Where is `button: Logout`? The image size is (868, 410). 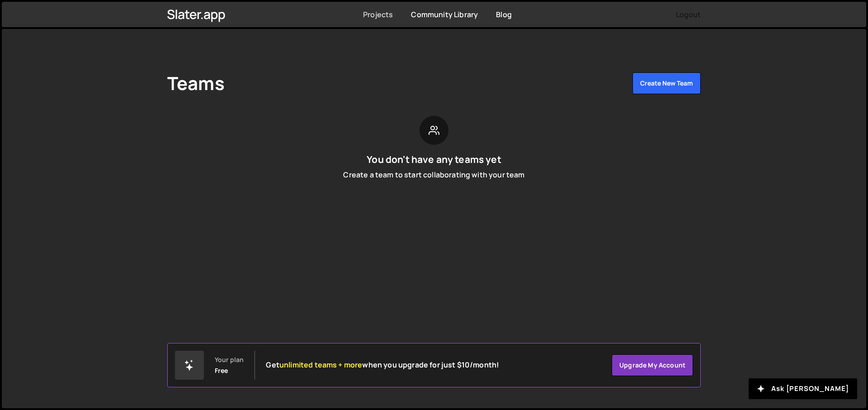 button: Logout is located at coordinates (688, 15).